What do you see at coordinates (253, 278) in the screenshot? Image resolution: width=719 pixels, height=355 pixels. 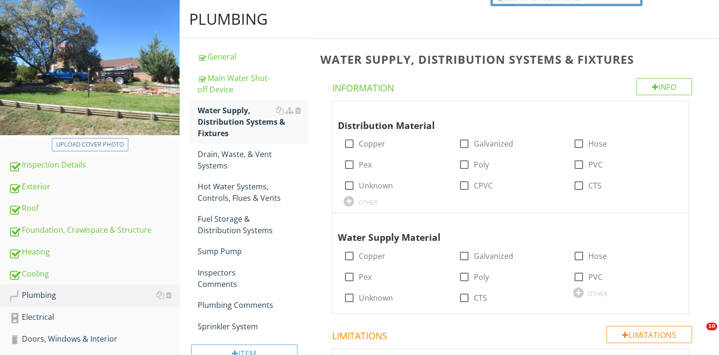 I see `div: Inspectors Comments` at bounding box center [253, 278].